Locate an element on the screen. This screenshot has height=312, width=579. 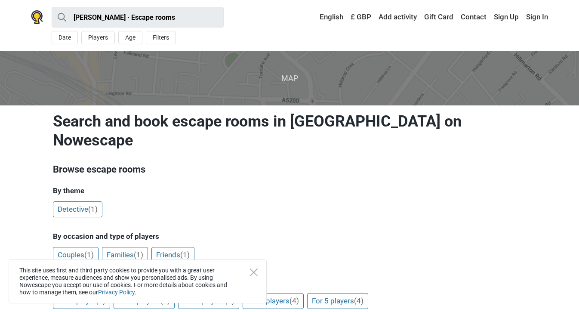
input: try “London” is located at coordinates (138, 17).